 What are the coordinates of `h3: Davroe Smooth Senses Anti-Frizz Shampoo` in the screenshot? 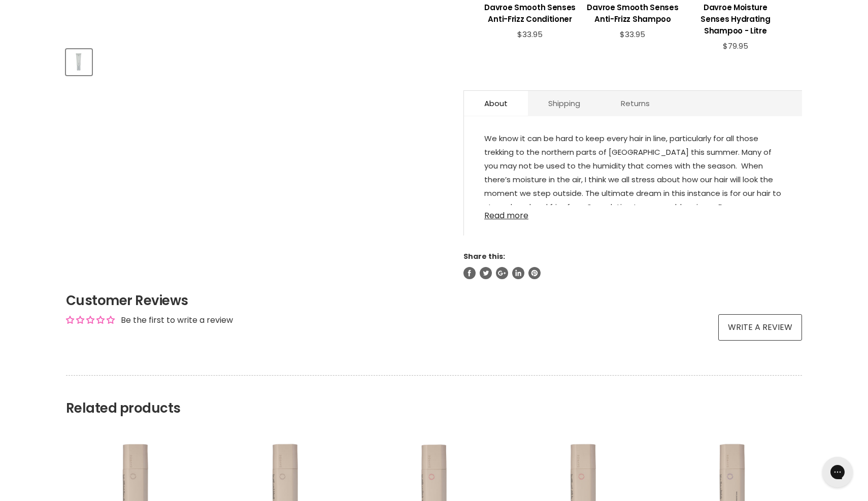 It's located at (632, 13).